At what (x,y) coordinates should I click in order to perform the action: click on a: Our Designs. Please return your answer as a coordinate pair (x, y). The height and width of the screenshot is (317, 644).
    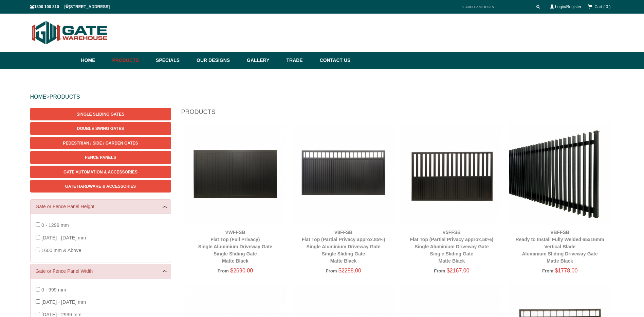
    Looking at the image, I should click on (218, 60).